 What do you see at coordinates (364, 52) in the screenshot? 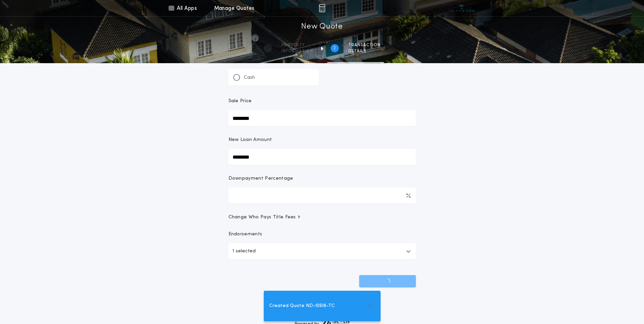
I see `span: details` at bounding box center [364, 52].